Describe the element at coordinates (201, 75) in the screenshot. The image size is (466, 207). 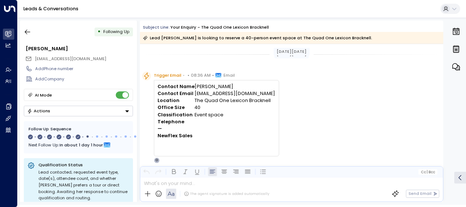
I see `span: 08:36 AM` at that location.